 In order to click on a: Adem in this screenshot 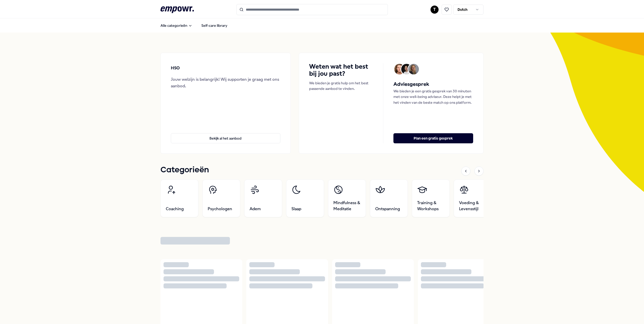, I will do `click(263, 198)`.